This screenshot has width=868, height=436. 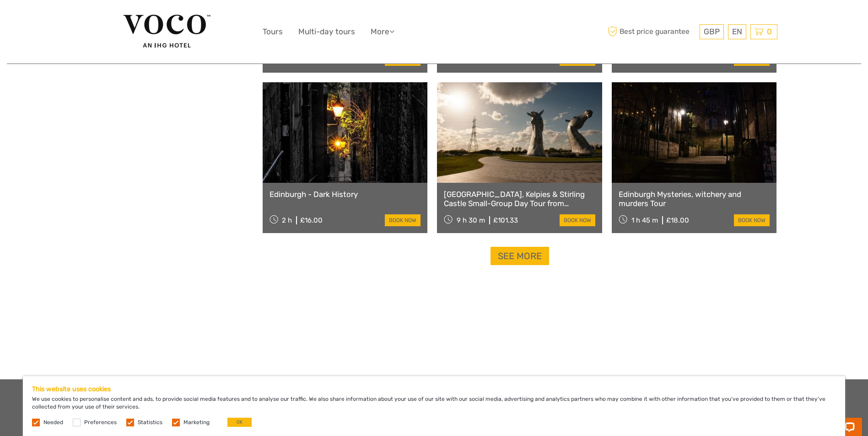 I want to click on a: Multi-day tours, so click(x=327, y=32).